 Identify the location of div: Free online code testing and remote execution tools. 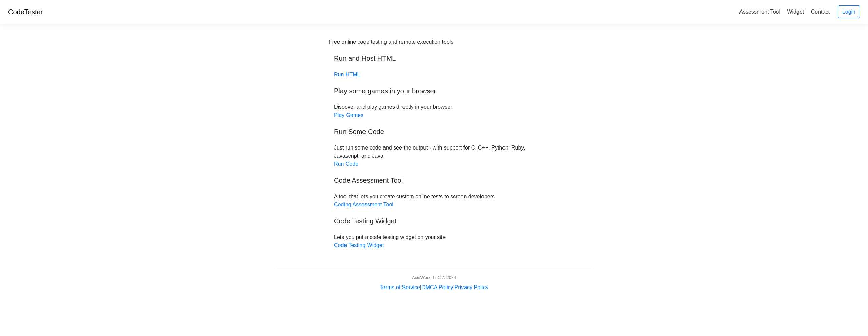
(391, 42).